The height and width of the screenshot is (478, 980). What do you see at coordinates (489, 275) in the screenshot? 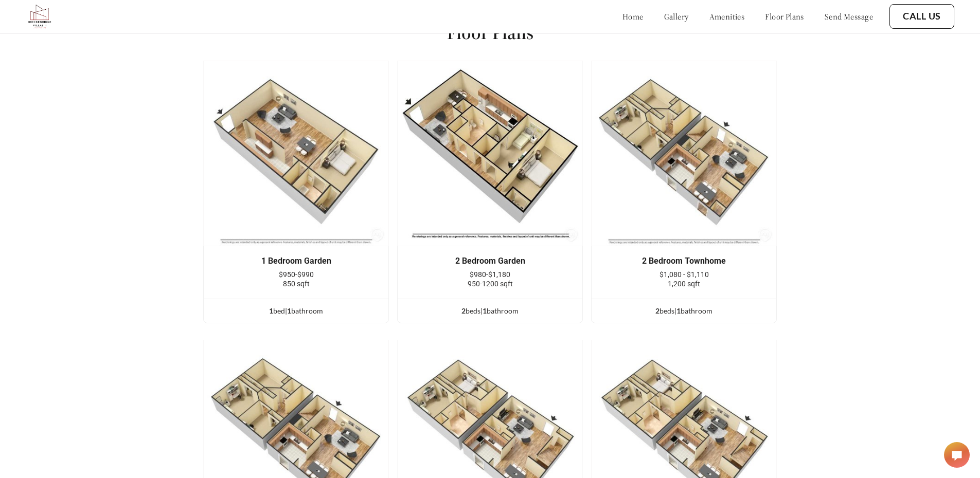
I see `span: $980-$1,180` at bounding box center [489, 275].